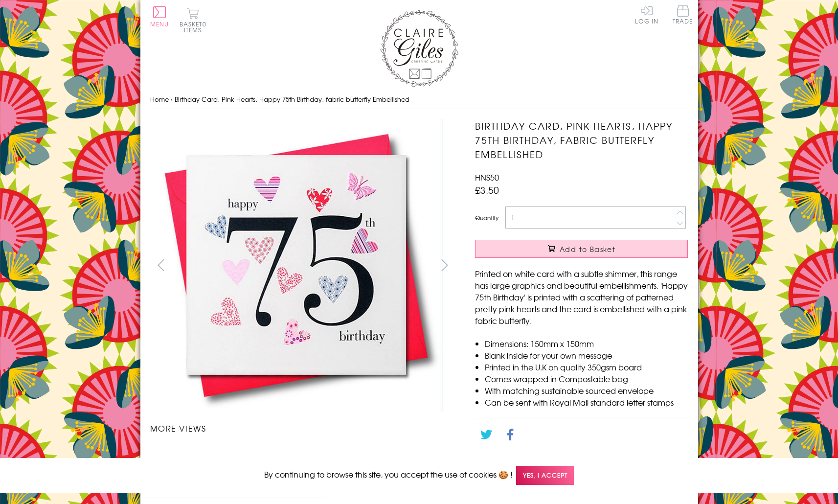 The width and height of the screenshot is (838, 504). Describe the element at coordinates (419, 49) in the screenshot. I see `img: Claire Giles Greetings Cards` at that location.